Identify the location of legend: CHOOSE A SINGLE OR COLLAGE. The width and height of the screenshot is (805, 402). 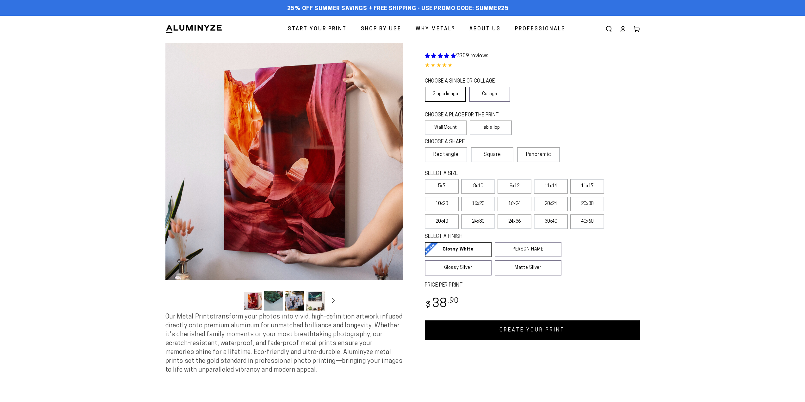
(465, 81).